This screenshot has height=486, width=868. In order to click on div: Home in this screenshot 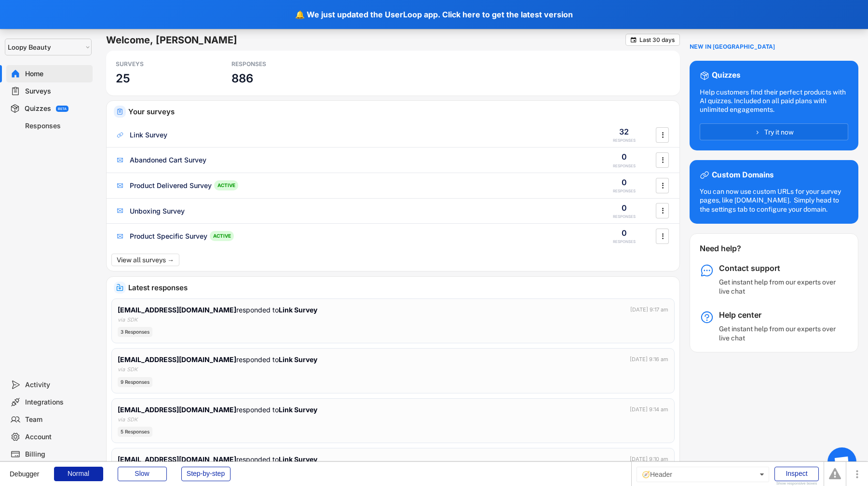, I will do `click(57, 74)`.